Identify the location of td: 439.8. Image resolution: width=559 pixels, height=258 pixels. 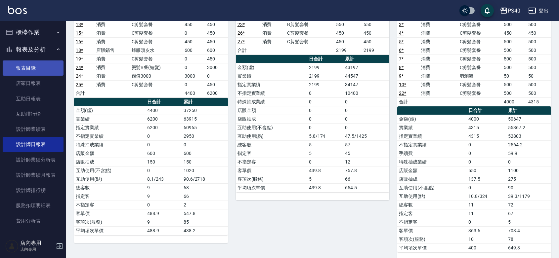
(325, 188).